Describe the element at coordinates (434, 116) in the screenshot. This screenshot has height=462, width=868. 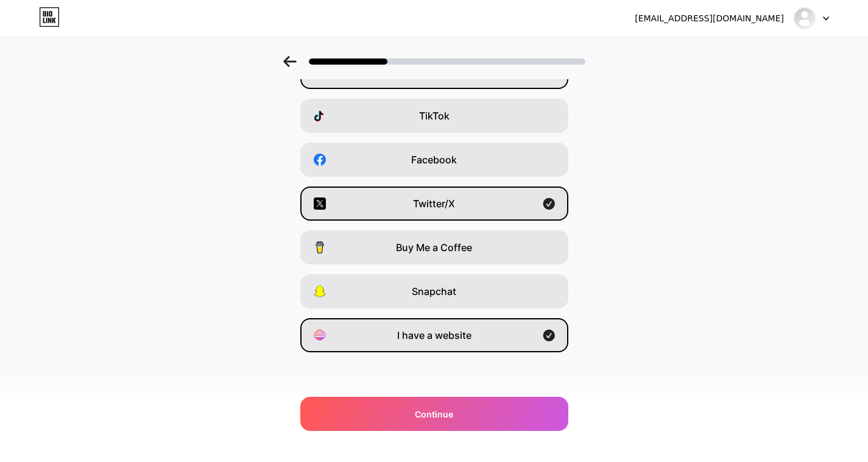
I see `span: TikTok` at that location.